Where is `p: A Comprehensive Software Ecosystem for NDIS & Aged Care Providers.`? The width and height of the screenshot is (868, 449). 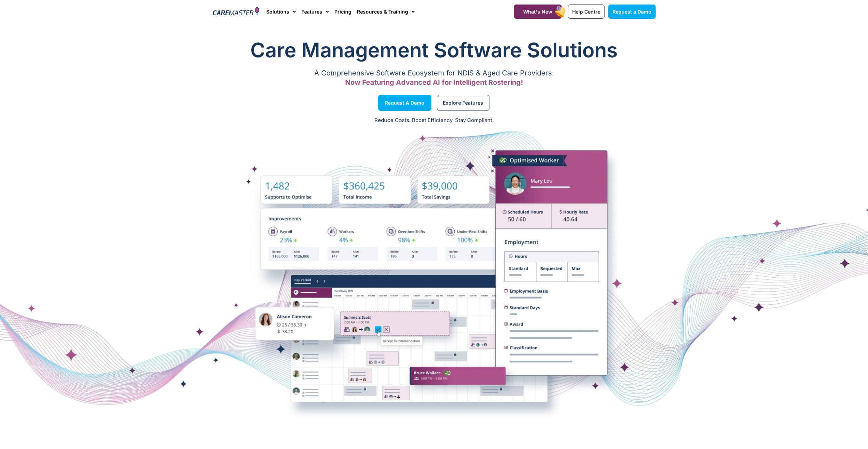 p: A Comprehensive Software Ecosystem for NDIS & Aged Care Providers. is located at coordinates (434, 73).